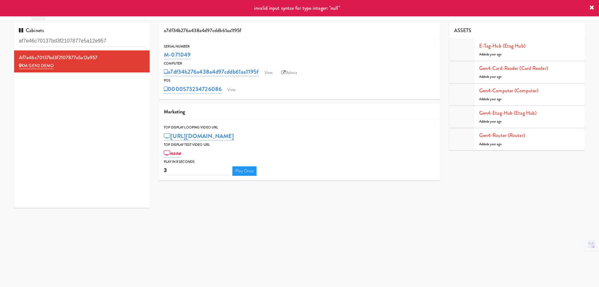 This screenshot has height=287, width=599. Describe the element at coordinates (82, 61) in the screenshot. I see `li: af7e46c70137bd3f2107877e5a12e957 KM GEN2 DEMO` at that location.